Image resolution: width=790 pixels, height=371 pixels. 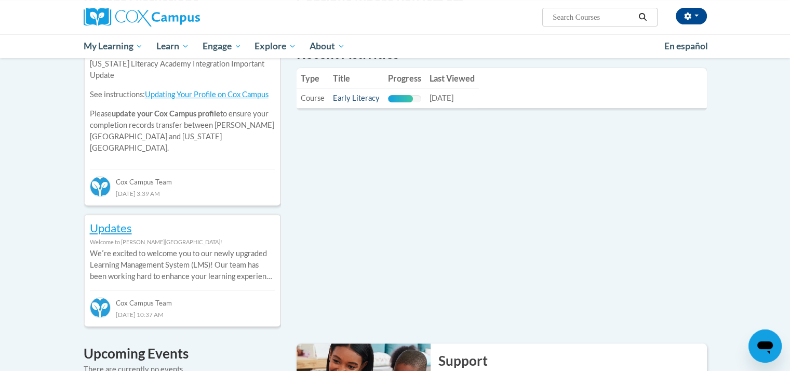 I want to click on h4: Upcoming Events, so click(x=182, y=353).